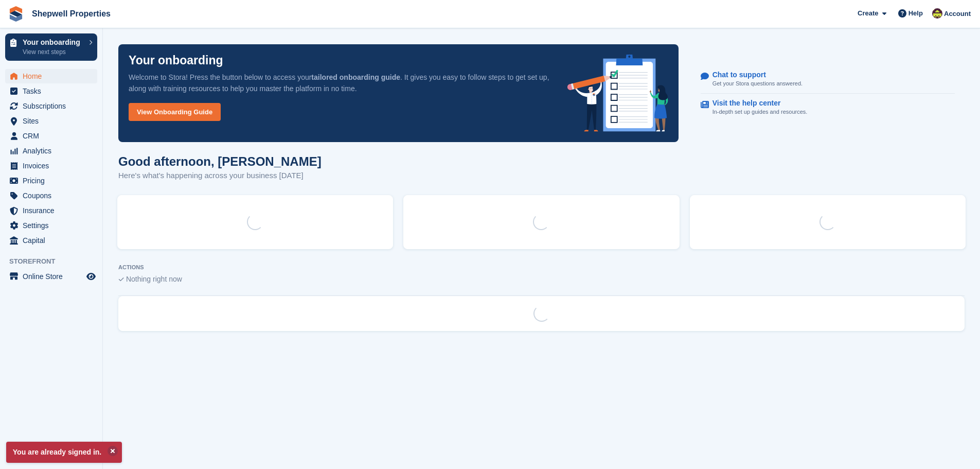 The height and width of the screenshot is (469, 980). I want to click on span: Pricing, so click(53, 181).